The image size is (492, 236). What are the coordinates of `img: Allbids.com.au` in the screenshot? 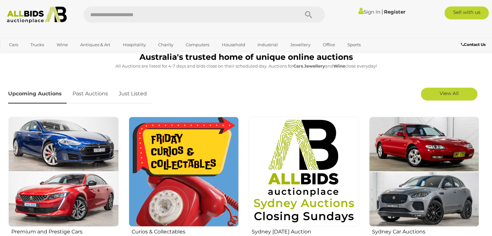 It's located at (37, 15).